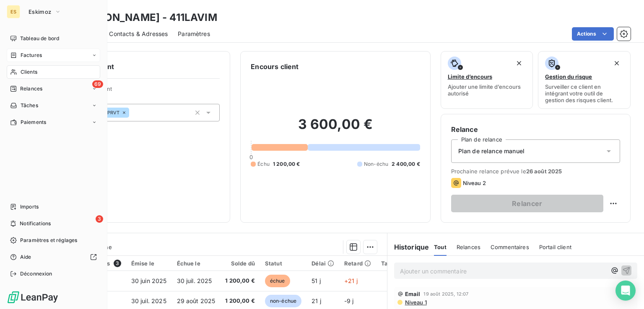 The image size is (644, 309). I want to click on div: Délai, so click(323, 263).